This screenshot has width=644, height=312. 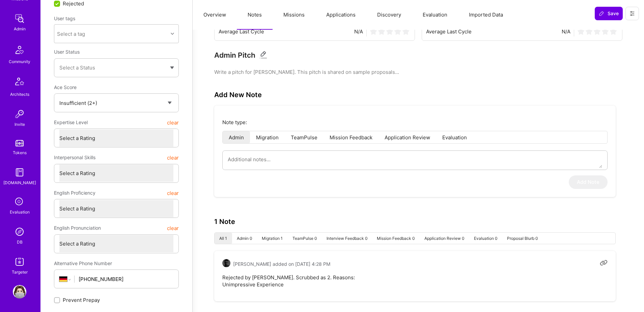 What do you see at coordinates (245, 238) in the screenshot?
I see `li: Admin 0` at bounding box center [245, 238].